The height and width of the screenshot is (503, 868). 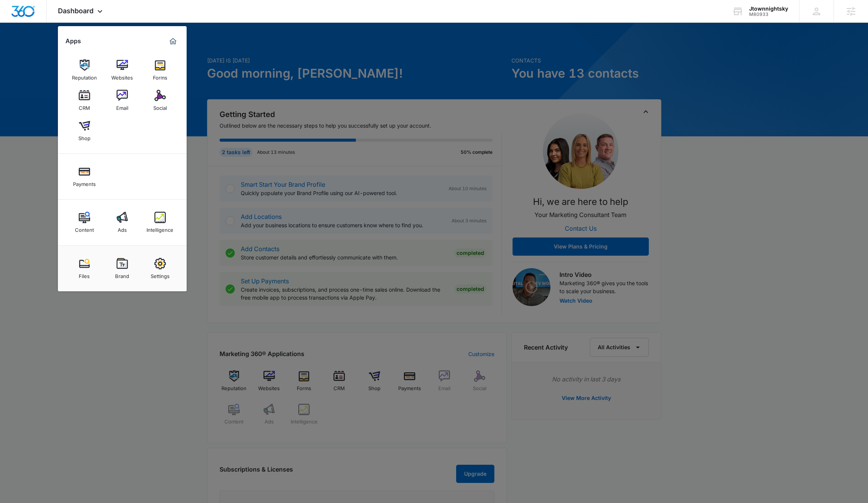 I want to click on a: Websites, so click(x=122, y=70).